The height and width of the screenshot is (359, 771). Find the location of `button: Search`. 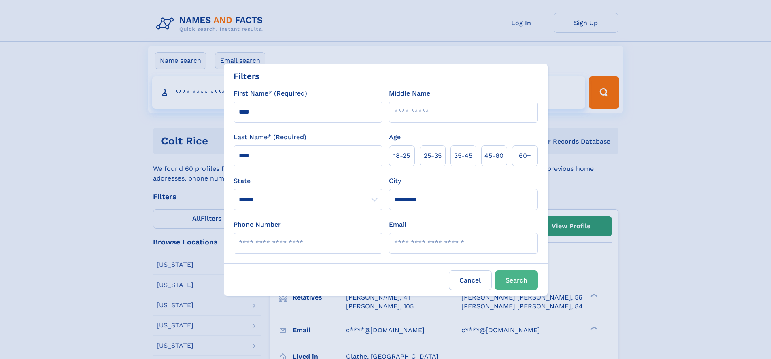

button: Search is located at coordinates (517, 280).